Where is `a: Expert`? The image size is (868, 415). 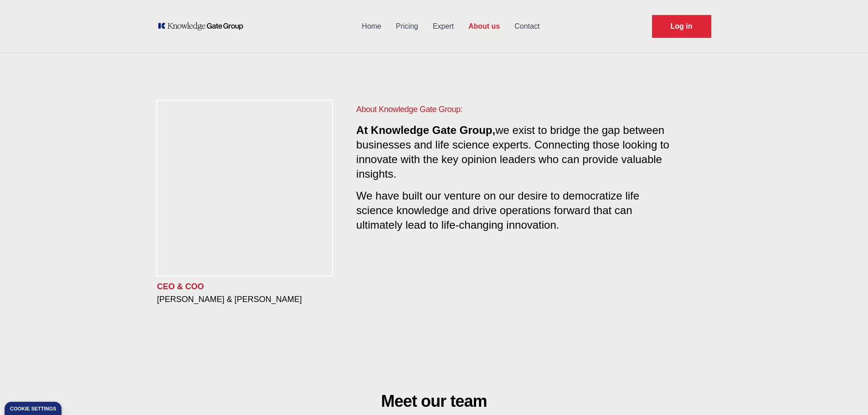 a: Expert is located at coordinates (444, 26).